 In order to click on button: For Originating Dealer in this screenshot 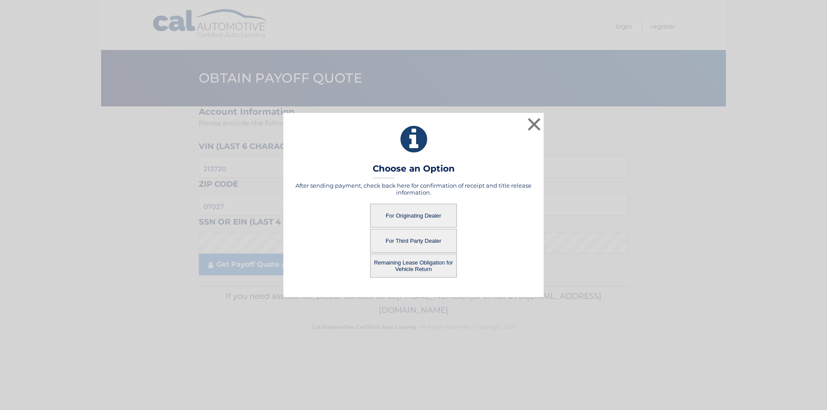, I will do `click(413, 215)`.